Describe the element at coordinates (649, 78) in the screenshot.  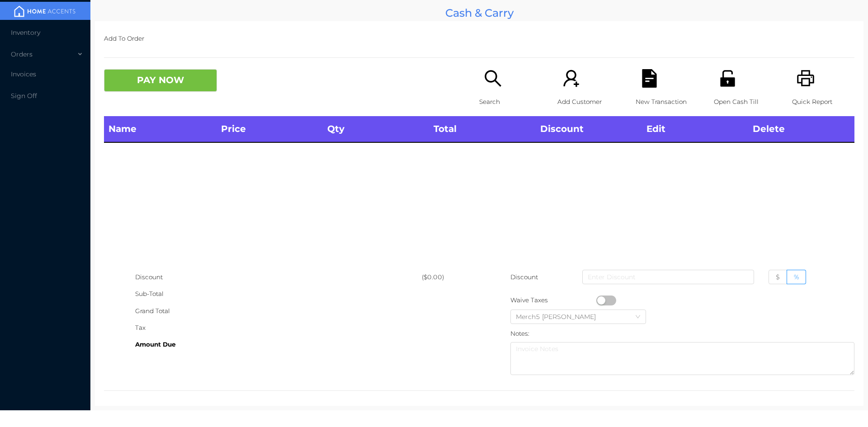
I see `i: icon: file-text` at that location.